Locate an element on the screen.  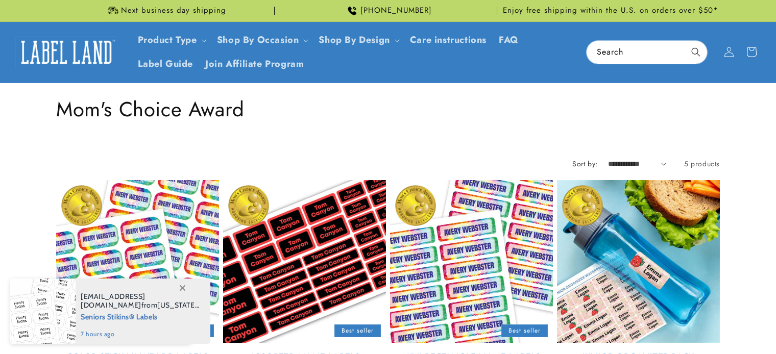
a: Shop By Design is located at coordinates (354, 40).